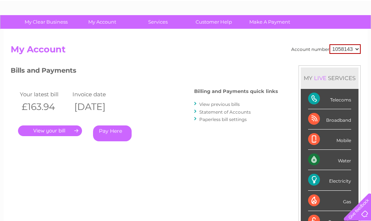  What do you see at coordinates (236, 91) in the screenshot?
I see `h4: Billing and Payments quick links` at bounding box center [236, 91].